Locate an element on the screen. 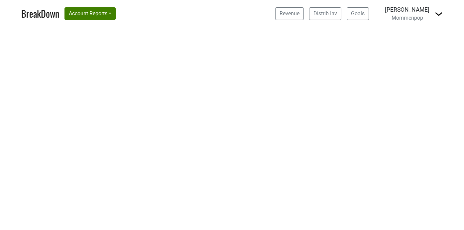 The height and width of the screenshot is (230, 464). a: Revenue is located at coordinates (290, 14).